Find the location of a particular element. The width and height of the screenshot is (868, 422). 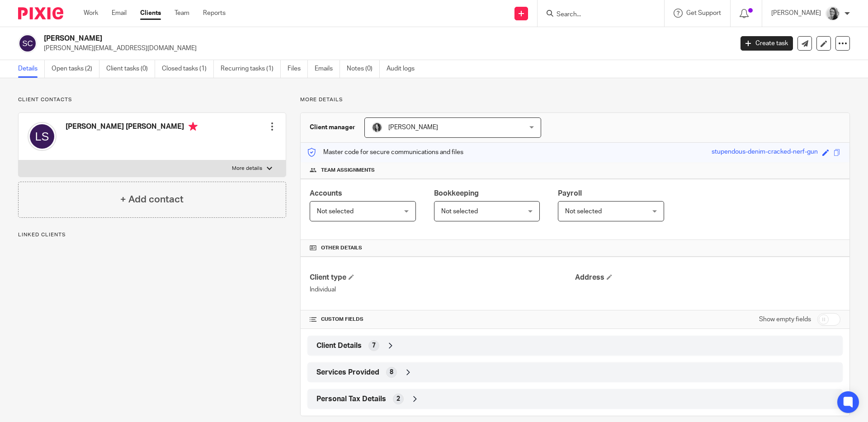

a: Create task is located at coordinates (767, 43).